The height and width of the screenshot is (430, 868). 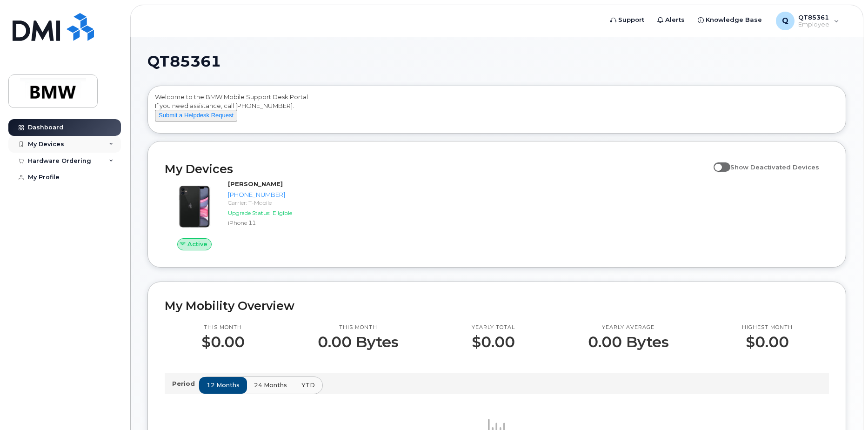 What do you see at coordinates (497, 306) in the screenshot?
I see `h2: My Mobility Overview` at bounding box center [497, 306].